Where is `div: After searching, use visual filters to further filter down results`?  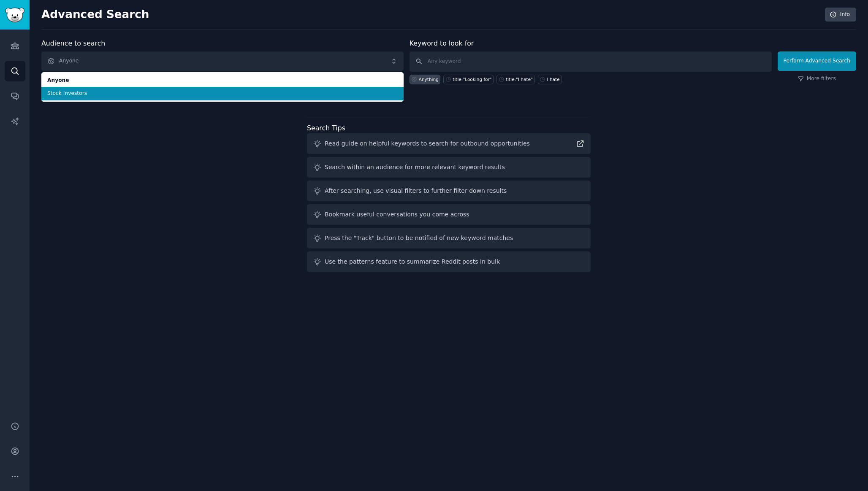
div: After searching, use visual filters to further filter down results is located at coordinates (415, 190).